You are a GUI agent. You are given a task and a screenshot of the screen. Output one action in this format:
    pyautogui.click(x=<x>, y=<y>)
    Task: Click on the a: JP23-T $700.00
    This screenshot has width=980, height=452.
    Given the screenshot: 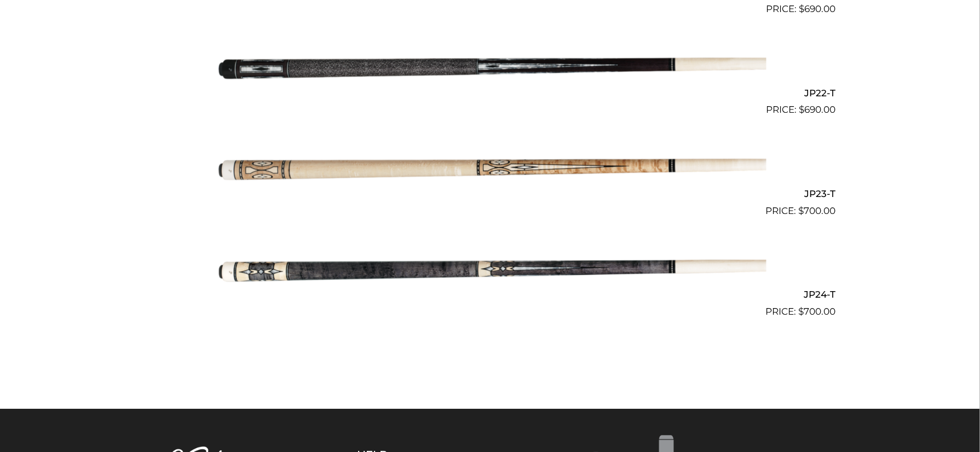 What is the action you would take?
    pyautogui.click(x=490, y=170)
    